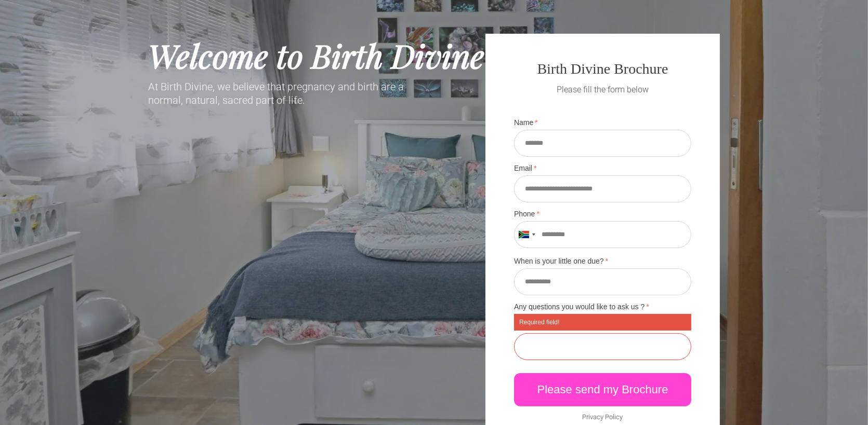  I want to click on input: Name, so click(602, 143).